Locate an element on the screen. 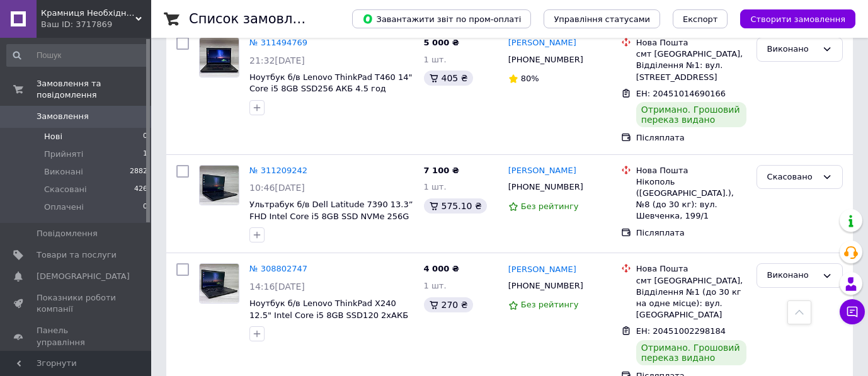  span: Виконані is located at coordinates (64, 172).